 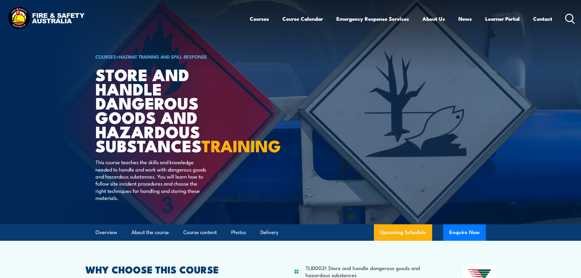 What do you see at coordinates (239, 232) in the screenshot?
I see `a: Photos` at bounding box center [239, 232].